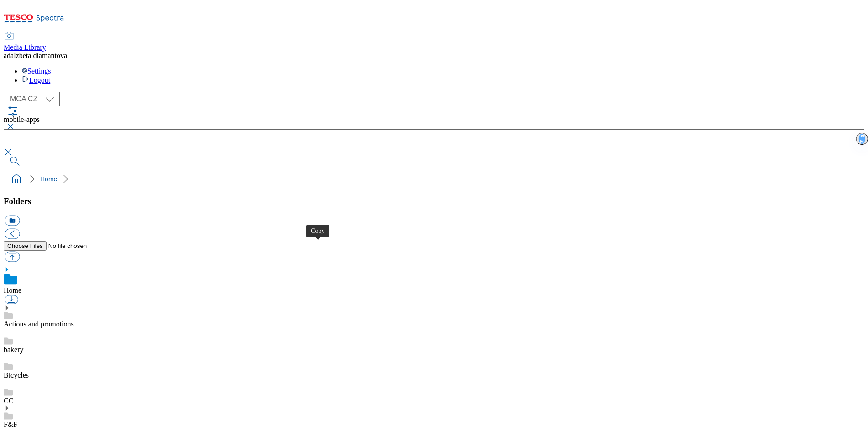 The image size is (868, 437). Describe the element at coordinates (36, 71) in the screenshot. I see `a: Settings` at that location.